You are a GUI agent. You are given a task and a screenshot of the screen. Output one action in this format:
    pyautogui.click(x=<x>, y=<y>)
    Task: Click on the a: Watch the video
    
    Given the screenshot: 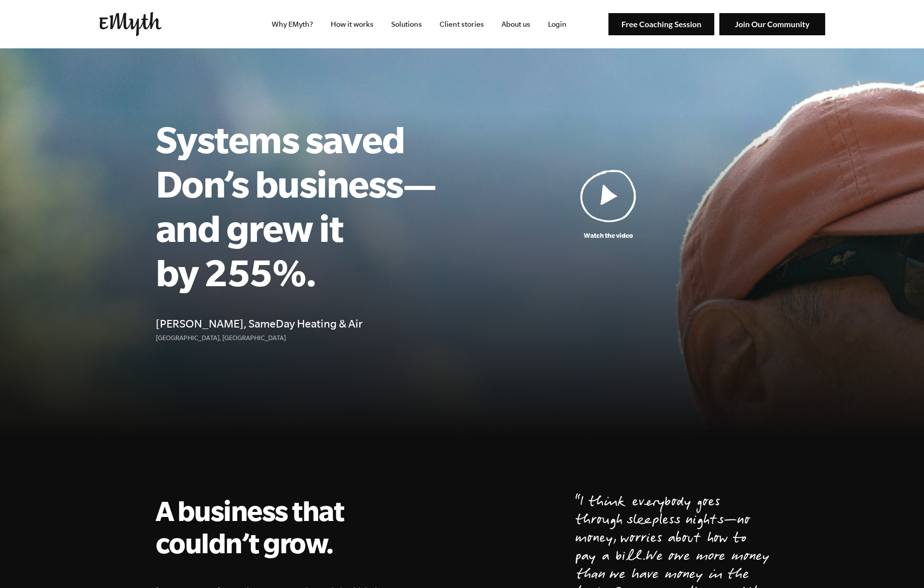 What is the action you would take?
    pyautogui.click(x=608, y=205)
    